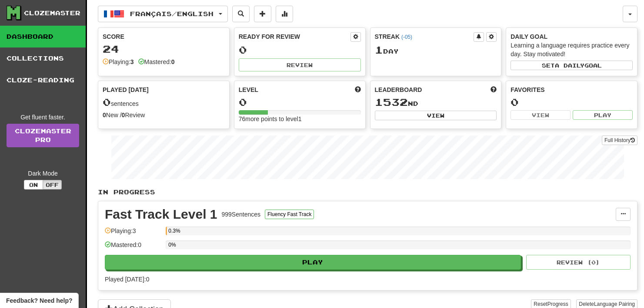  Describe the element at coordinates (392, 102) in the screenshot. I see `span: 1532` at that location.